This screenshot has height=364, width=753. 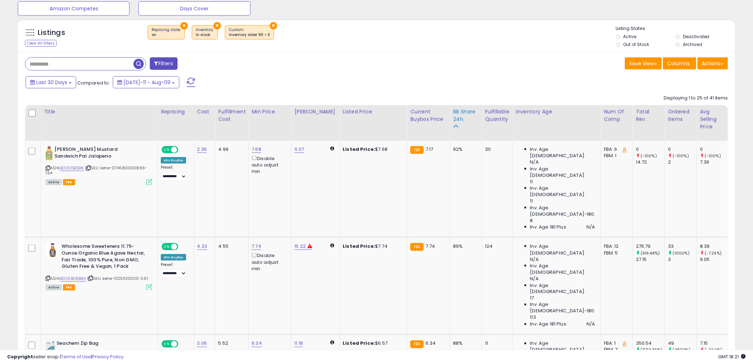 What do you see at coordinates (431, 343) in the screenshot?
I see `span: 6.34` at bounding box center [431, 343].